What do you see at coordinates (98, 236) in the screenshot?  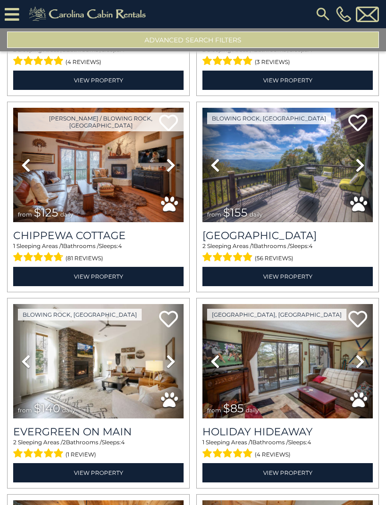 I see `h3: Chippewa Cottage` at bounding box center [98, 236].